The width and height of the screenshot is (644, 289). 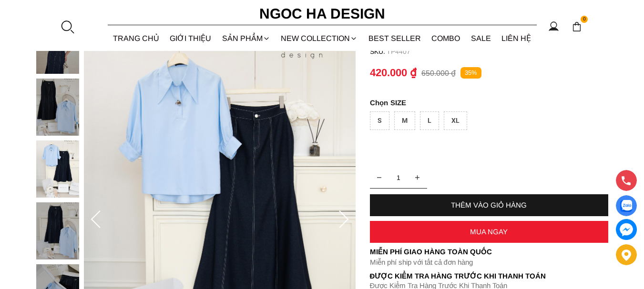 I want to click on img: Kane Top_ Áo Sơ Mi Rớt Vai Cổ Trụ Màu Xanh A1075_mini_1, so click(x=58, y=107).